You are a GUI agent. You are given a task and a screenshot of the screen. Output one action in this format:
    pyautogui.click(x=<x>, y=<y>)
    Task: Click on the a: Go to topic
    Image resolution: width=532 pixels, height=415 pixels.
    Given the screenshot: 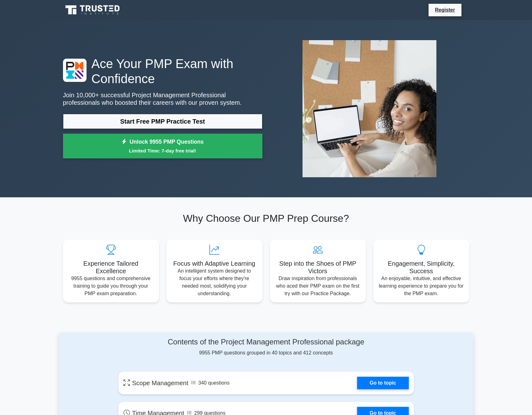 What is the action you would take?
    pyautogui.click(x=383, y=383)
    